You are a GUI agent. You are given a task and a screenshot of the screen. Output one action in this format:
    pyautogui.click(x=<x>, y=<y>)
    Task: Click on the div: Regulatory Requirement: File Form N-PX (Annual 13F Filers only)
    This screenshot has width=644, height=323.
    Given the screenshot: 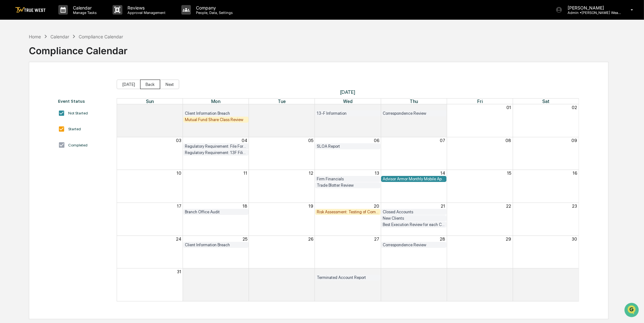 What is the action you would take?
    pyautogui.click(x=216, y=146)
    